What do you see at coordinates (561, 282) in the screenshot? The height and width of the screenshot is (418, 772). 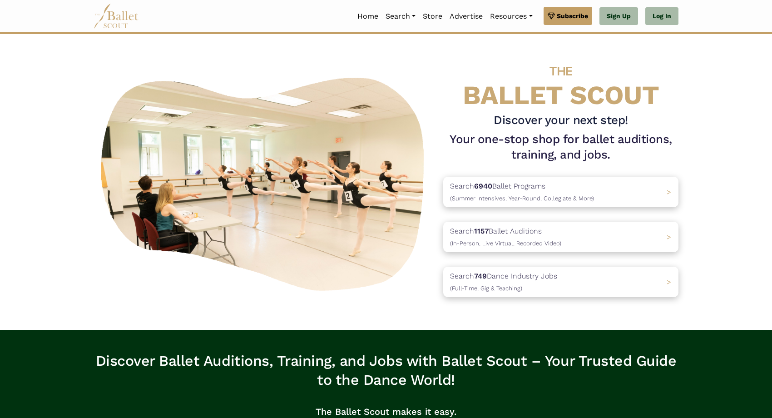 I see `a: Search749Dance Industry Jobs(Full-Time, Gig & Teaching) >` at bounding box center [561, 282].